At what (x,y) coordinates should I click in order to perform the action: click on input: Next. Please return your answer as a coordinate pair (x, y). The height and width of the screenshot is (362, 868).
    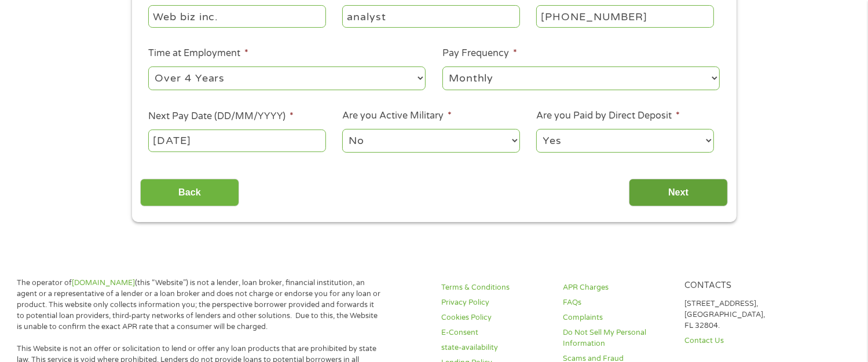
    Looking at the image, I should click on (678, 193).